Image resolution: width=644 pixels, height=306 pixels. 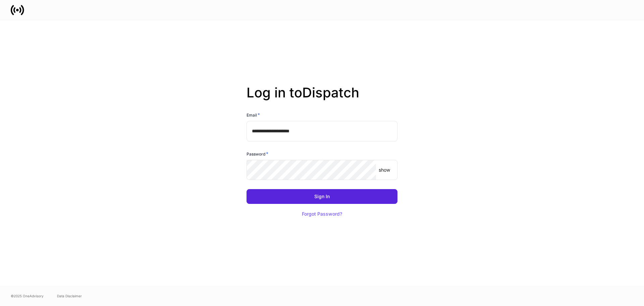 What do you see at coordinates (322, 98) in the screenshot?
I see `h2: Log in to Dispatch` at bounding box center [322, 98].